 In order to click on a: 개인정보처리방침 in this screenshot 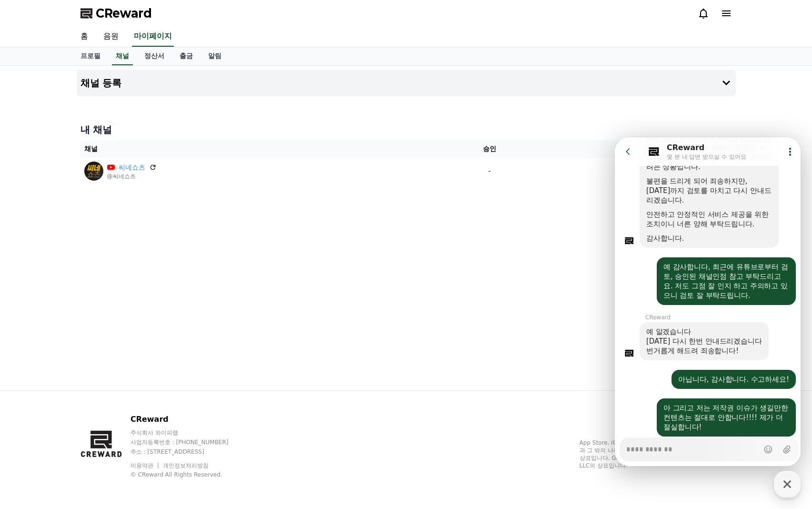, I will do `click(185, 466)`.